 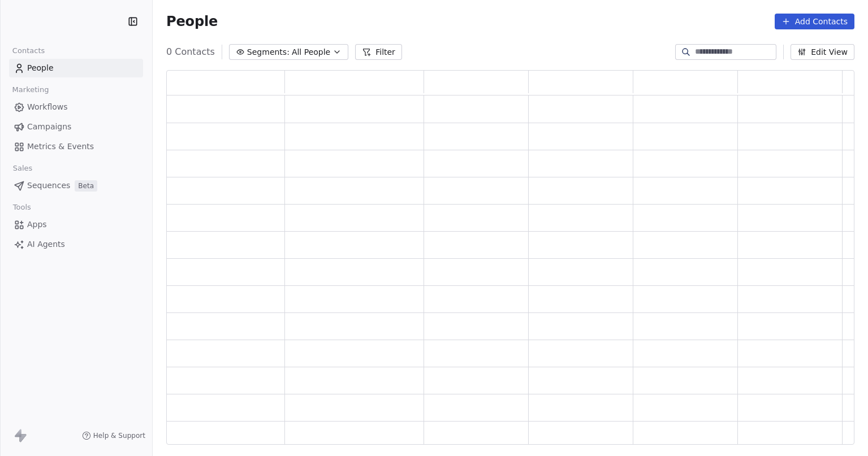 I want to click on a: People, so click(x=76, y=68).